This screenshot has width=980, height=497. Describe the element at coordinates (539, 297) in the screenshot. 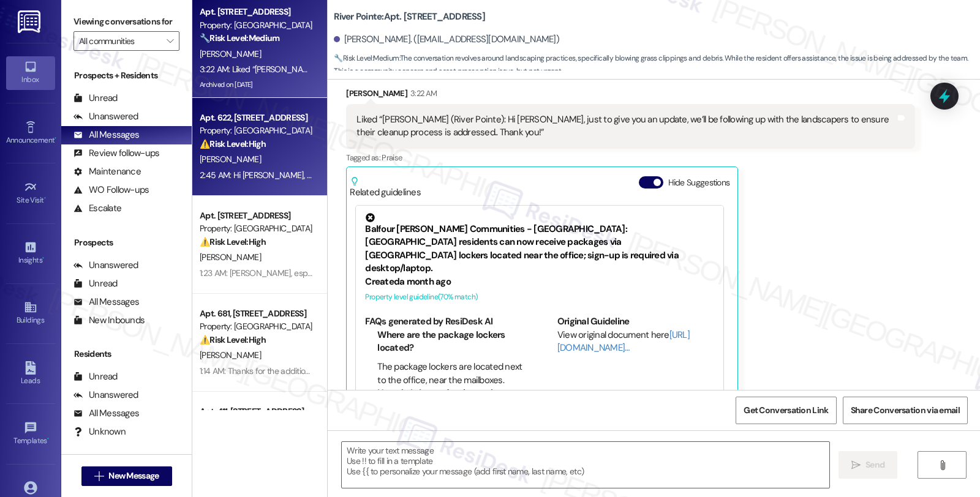

I see `div: Property level guideline ( 70 % match)` at that location.